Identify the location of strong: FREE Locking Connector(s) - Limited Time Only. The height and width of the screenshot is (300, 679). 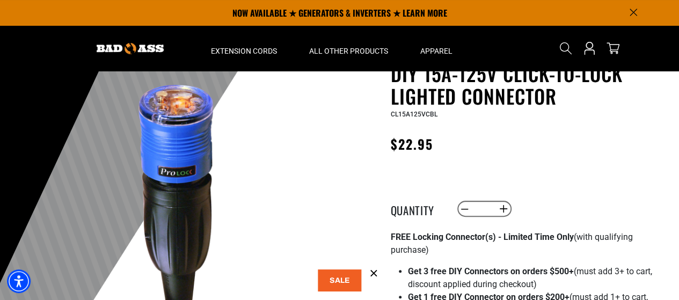
(482, 237).